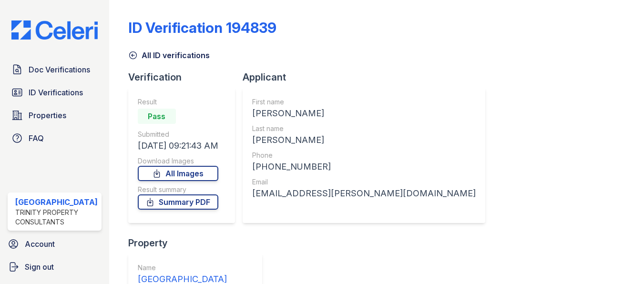  Describe the element at coordinates (54, 267) in the screenshot. I see `a: Sign out` at that location.